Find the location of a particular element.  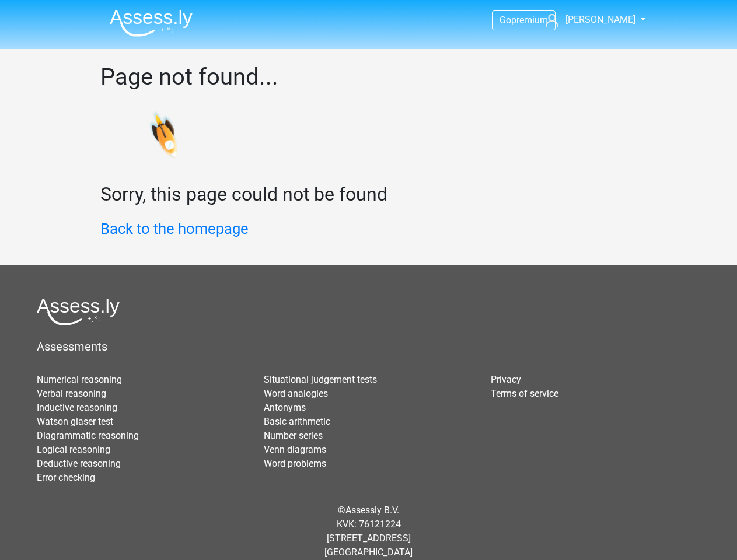

a: Watson glaser test is located at coordinates (75, 422).